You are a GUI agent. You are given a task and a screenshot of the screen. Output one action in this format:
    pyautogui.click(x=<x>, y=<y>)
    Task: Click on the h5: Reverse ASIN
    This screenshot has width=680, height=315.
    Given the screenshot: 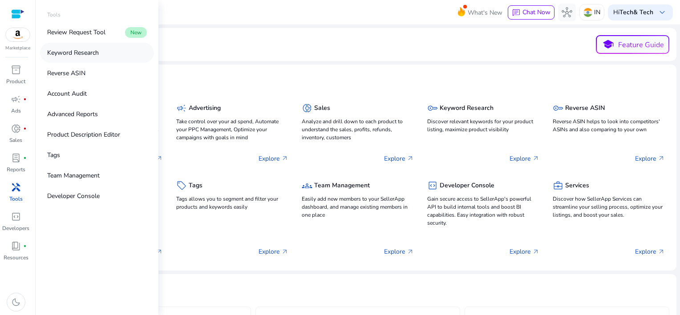 What is the action you would take?
    pyautogui.click(x=584, y=108)
    